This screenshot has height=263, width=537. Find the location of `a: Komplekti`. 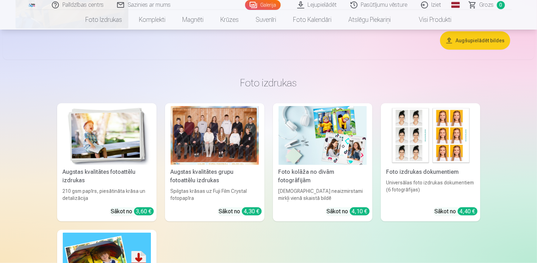

a: Komplekti is located at coordinates (152, 20).